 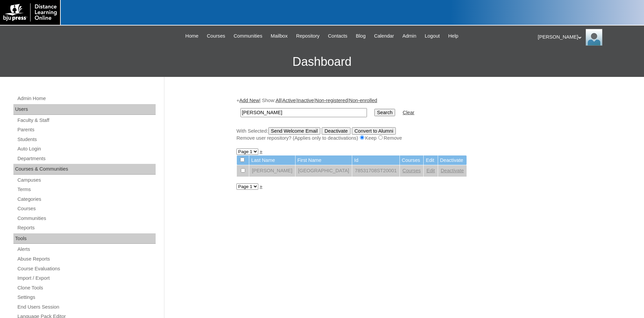 I want to click on a: Parents, so click(x=86, y=130).